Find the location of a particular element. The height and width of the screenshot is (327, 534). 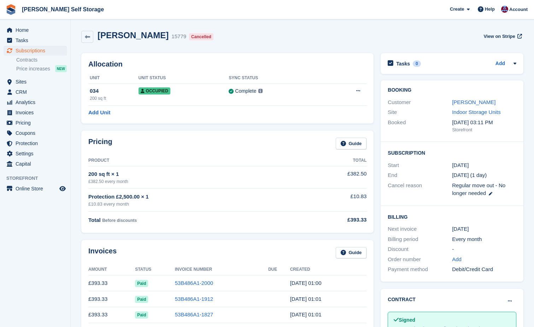

a: Add Unit is located at coordinates (99, 112).